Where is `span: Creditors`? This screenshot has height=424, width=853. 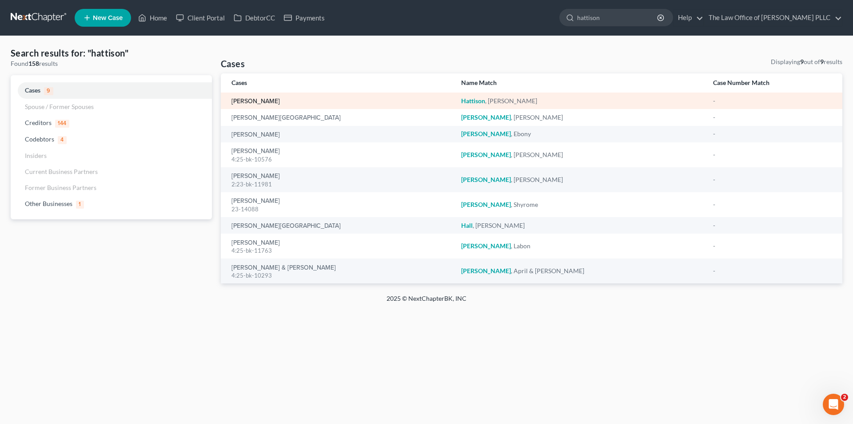
span: Creditors is located at coordinates (38, 122).